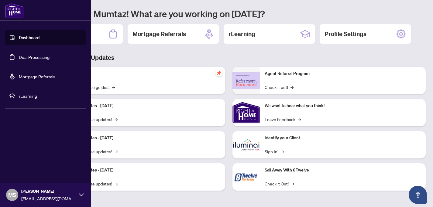 The height and width of the screenshot is (207, 433). Describe the element at coordinates (417, 195) in the screenshot. I see `button: Open asap` at that location.